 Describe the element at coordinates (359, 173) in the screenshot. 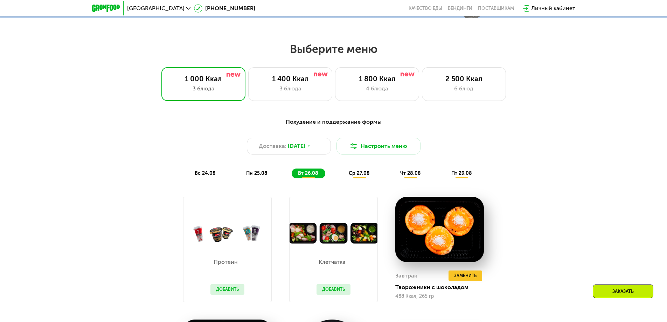

I see `span: ср 27.08` at that location.